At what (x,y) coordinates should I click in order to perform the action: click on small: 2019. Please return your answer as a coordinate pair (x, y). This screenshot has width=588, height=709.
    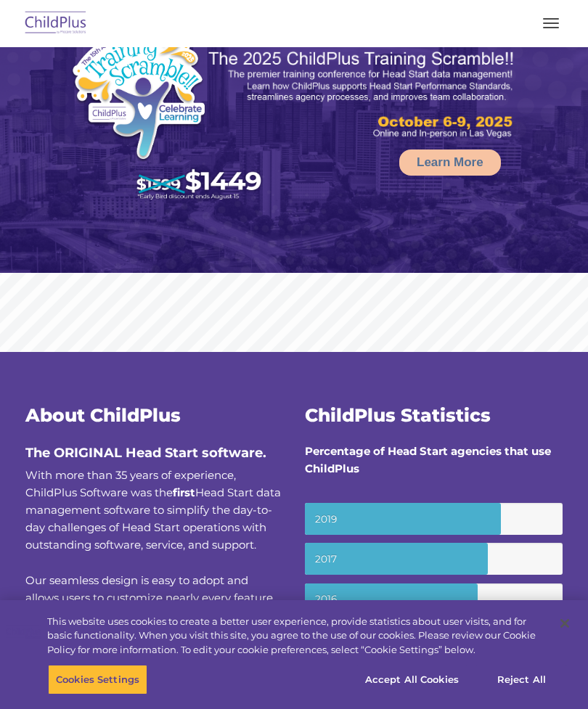
    Looking at the image, I should click on (433, 519).